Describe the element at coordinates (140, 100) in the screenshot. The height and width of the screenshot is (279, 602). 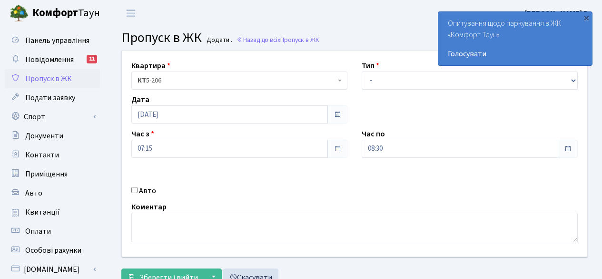
I see `label: Дата` at that location.